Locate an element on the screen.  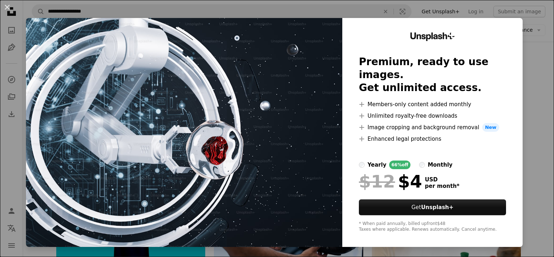
span: New is located at coordinates (491, 128).